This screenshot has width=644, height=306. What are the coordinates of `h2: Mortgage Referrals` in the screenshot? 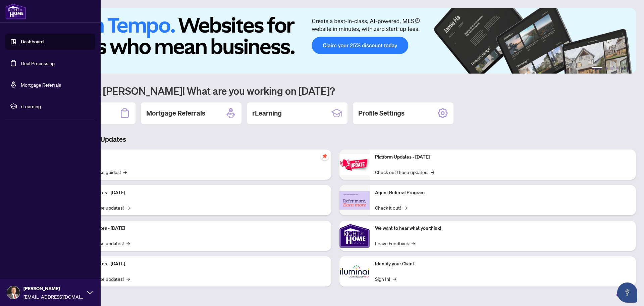 It's located at (176, 113).